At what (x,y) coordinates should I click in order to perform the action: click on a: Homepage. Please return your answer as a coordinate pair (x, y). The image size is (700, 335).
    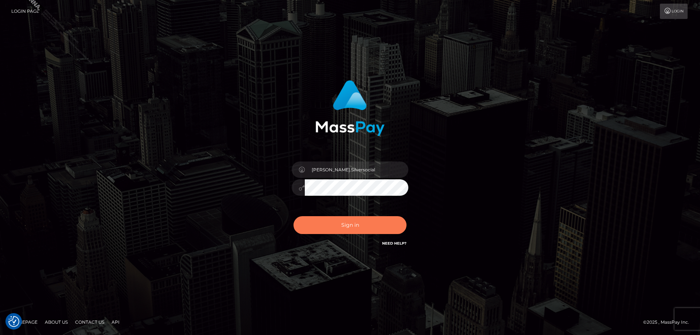
    Looking at the image, I should click on (24, 322).